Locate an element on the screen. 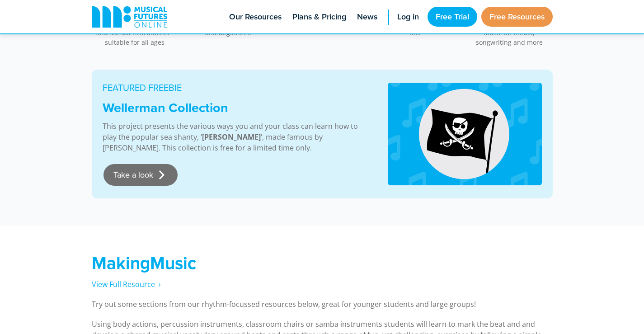 Image resolution: width=644 pixels, height=334 pixels. a: Take a look is located at coordinates (141, 175).